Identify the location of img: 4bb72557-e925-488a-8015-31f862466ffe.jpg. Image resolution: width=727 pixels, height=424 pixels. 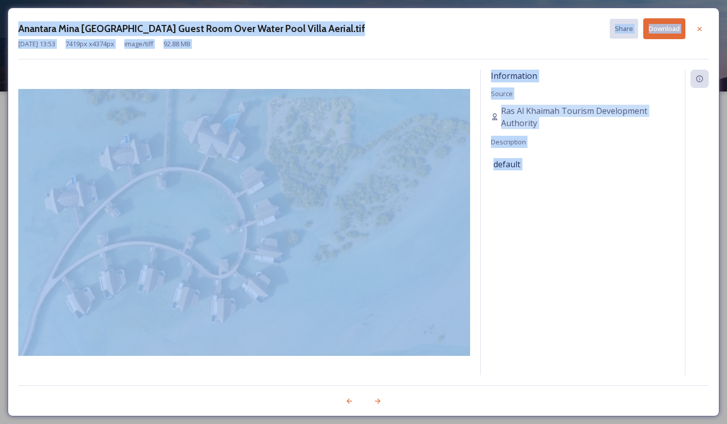
(244, 222).